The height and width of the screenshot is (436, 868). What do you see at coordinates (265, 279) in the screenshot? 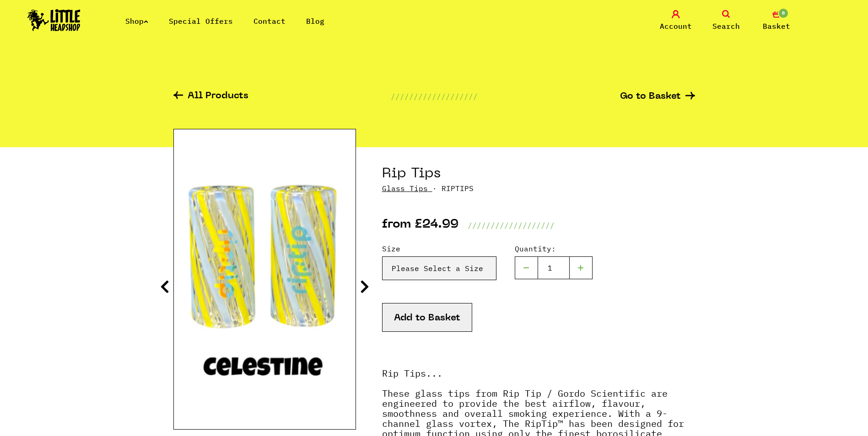
I see `img: Rip Tips image 1` at bounding box center [265, 279].